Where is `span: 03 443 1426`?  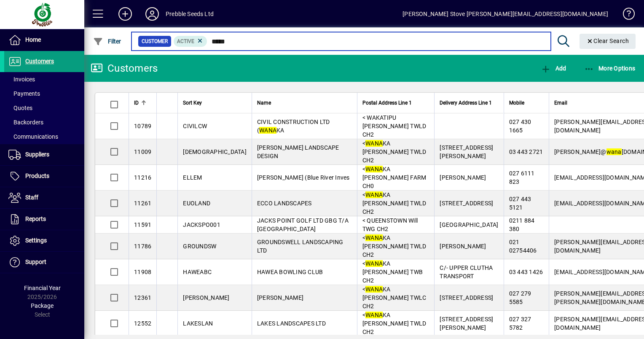 span: 03 443 1426 is located at coordinates (526, 272).